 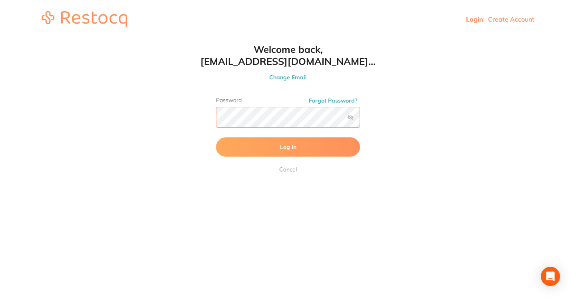 I want to click on button: Change Email, so click(x=288, y=77).